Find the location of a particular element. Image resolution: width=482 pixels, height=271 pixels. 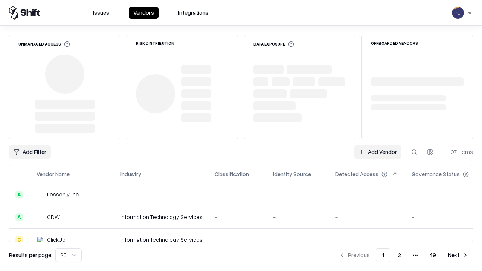

div: Identity Source is located at coordinates (292, 174).